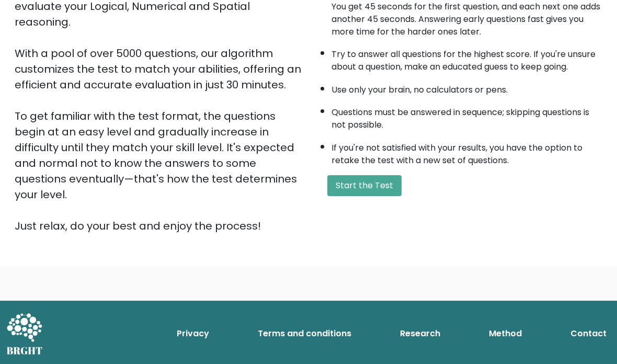 This screenshot has width=617, height=364. Describe the element at coordinates (467, 116) in the screenshot. I see `li: Questions must be answered in sequence; skipping questions is not possible.` at that location.